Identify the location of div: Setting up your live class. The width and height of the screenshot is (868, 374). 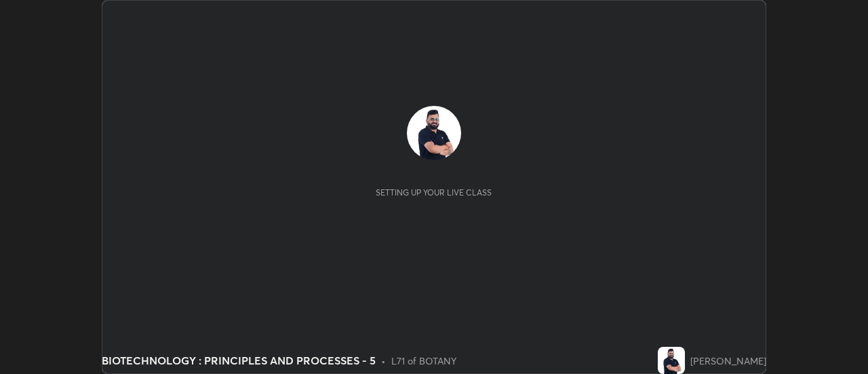
(433, 192).